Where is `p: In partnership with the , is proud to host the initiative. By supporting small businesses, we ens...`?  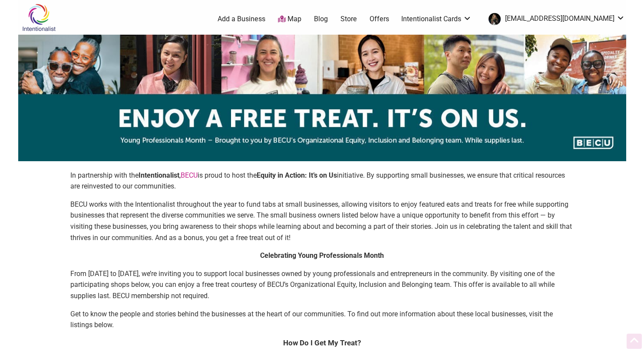
p: In partnership with the , is proud to host the initiative. By supporting small businesses, we ens... is located at coordinates (322, 181).